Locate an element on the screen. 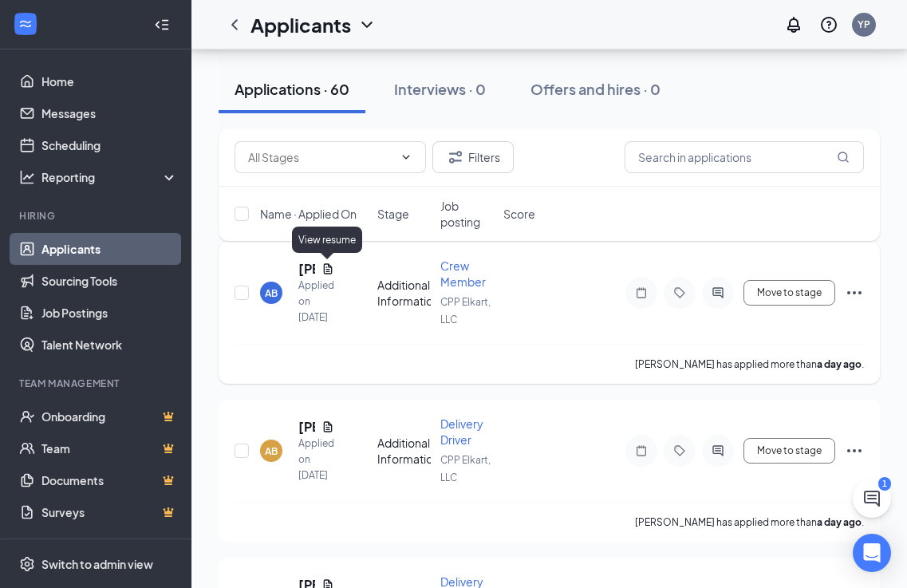  div: Offers and hires · 0 is located at coordinates (595, 88).